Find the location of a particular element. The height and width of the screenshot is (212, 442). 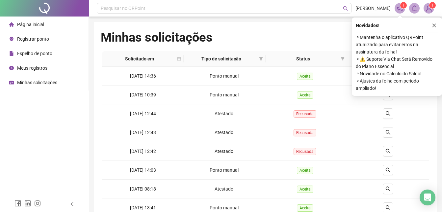

span: bell is located at coordinates (415, 8).